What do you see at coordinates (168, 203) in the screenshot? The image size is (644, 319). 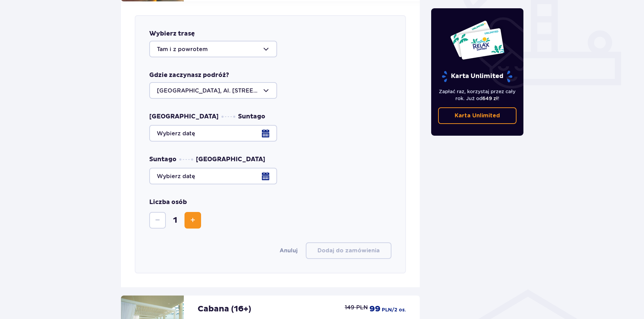 I see `p: Liczba osób` at bounding box center [168, 203].